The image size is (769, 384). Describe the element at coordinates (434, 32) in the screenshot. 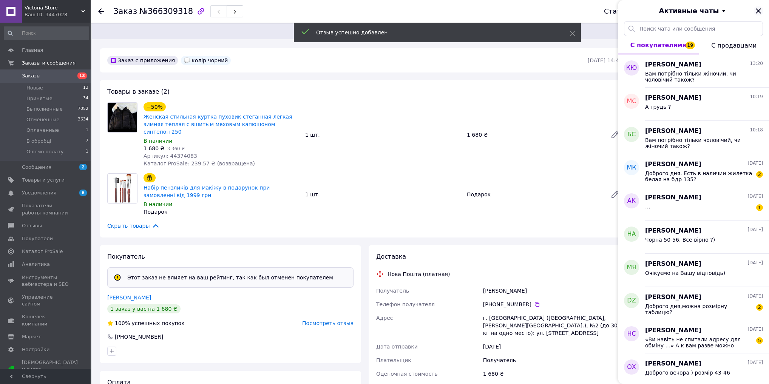

I see `div: Отзыв успешно добавлен` at that location.